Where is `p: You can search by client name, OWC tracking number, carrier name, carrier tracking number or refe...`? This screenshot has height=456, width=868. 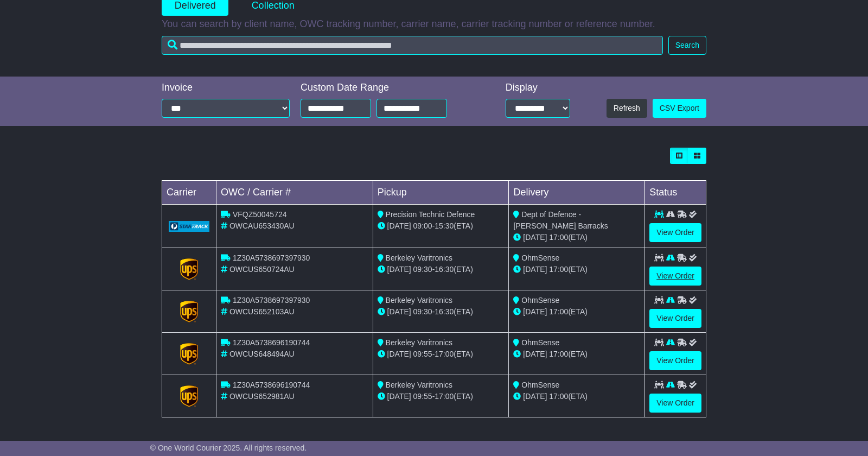
p: You can search by client name, OWC tracking number, carrier name, carrier tracking number or refe... is located at coordinates (434, 24).